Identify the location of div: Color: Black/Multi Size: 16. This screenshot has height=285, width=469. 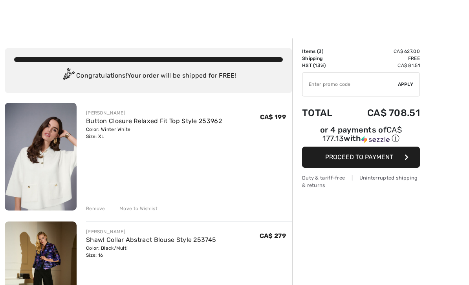
(151, 252).